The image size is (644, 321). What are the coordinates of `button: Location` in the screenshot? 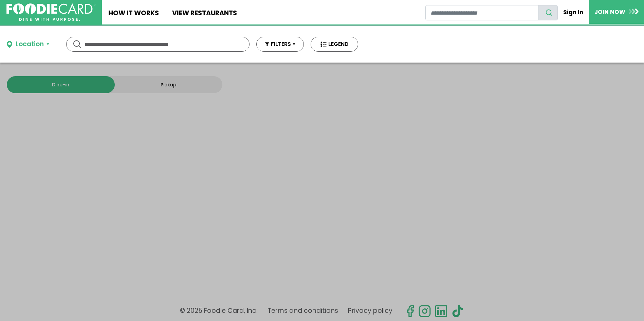 It's located at (28, 44).